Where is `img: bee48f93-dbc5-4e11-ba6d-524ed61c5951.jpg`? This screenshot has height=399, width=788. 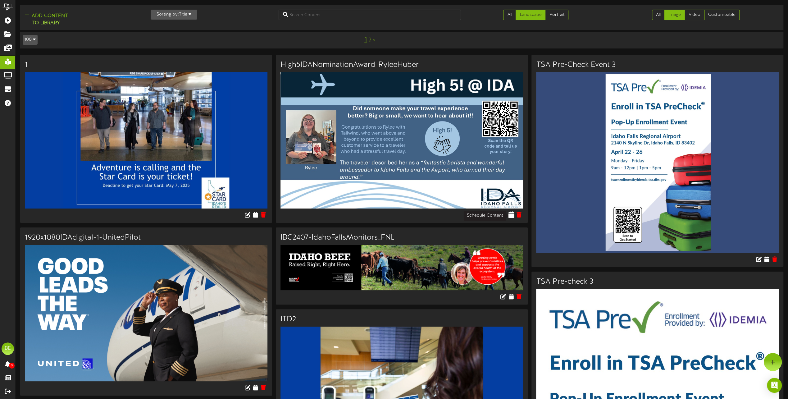
img: bee48f93-dbc5-4e11-ba6d-524ed61c5951.jpg is located at coordinates (401, 140).